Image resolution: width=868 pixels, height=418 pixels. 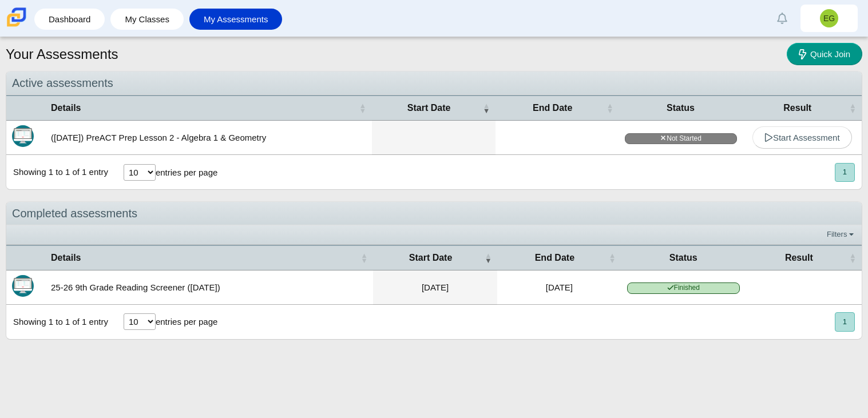 I want to click on a: Quick Join, so click(x=824, y=54).